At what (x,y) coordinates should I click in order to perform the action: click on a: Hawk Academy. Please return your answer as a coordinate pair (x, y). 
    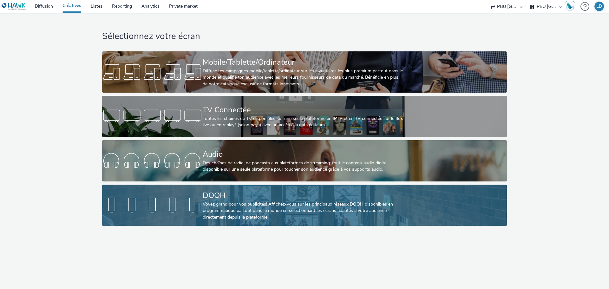
    Looking at the image, I should click on (572, 6).